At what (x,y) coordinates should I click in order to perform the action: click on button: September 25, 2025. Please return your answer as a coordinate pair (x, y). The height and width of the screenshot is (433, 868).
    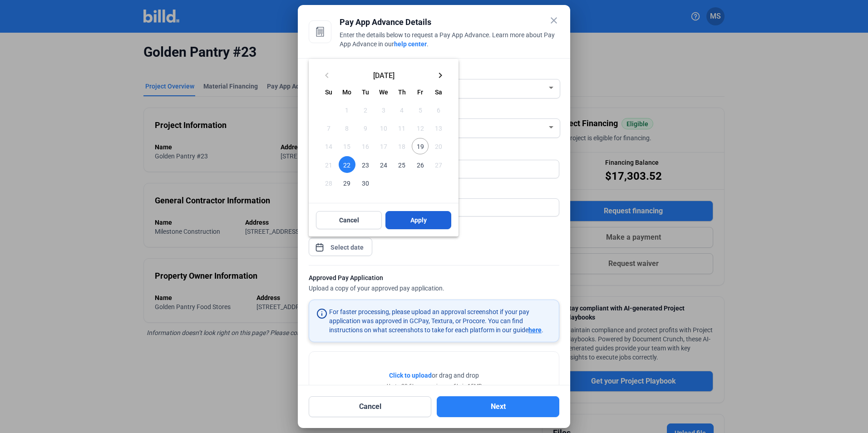
    Looking at the image, I should click on (402, 164).